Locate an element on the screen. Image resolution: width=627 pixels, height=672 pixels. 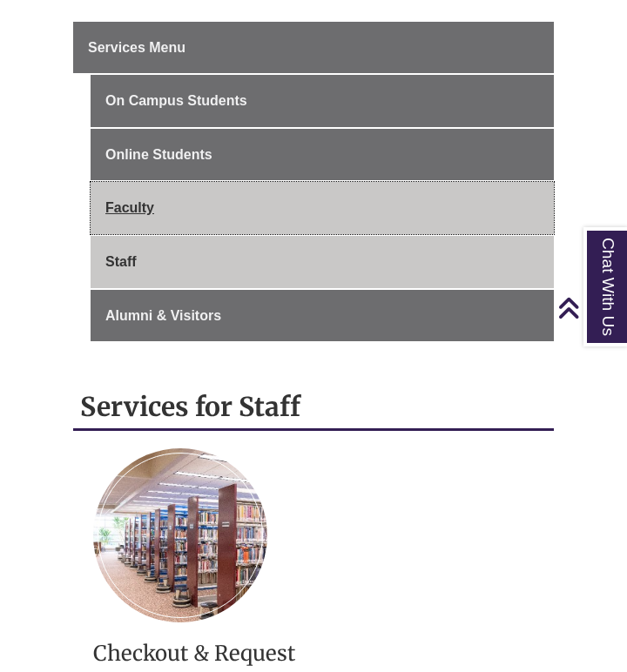
a: Alumni & Visitors is located at coordinates (322, 317).